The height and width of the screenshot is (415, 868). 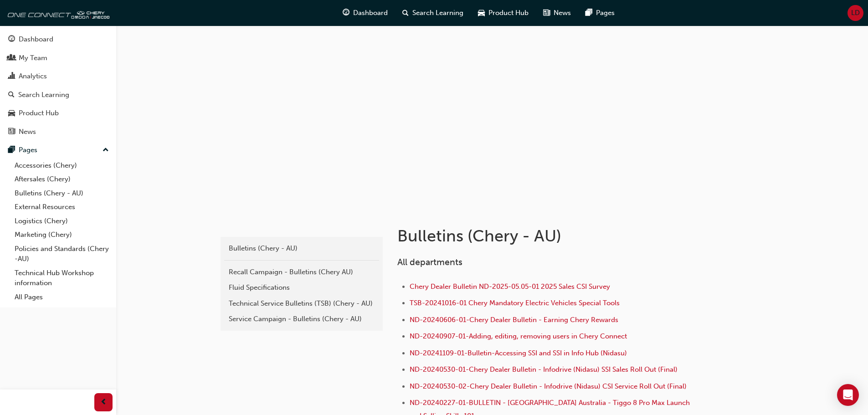 What do you see at coordinates (58, 58) in the screenshot?
I see `a: My Team` at bounding box center [58, 58].